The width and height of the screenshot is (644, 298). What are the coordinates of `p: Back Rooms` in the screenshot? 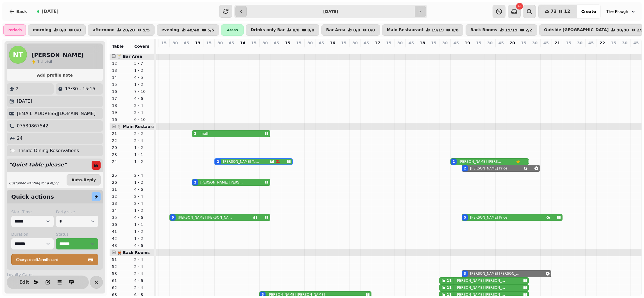 It's located at (484, 30).